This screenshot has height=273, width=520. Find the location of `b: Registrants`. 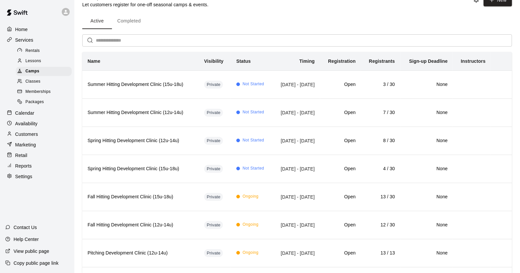

b: Registrants is located at coordinates (382, 61).